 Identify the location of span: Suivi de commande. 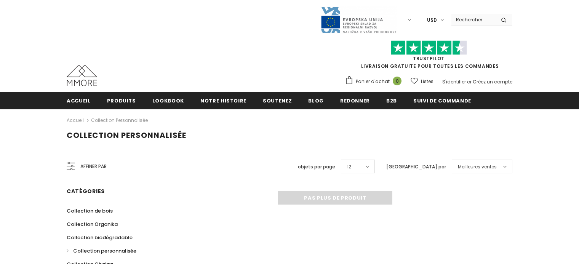
(442, 100).